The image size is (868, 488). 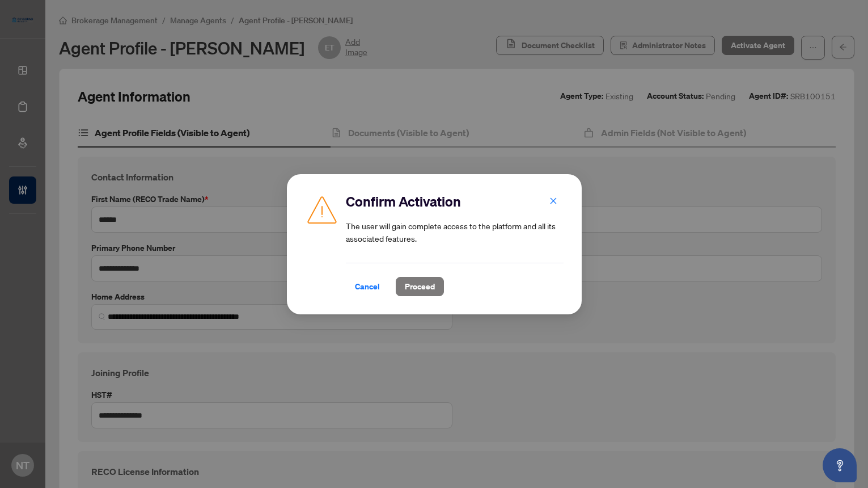 What do you see at coordinates (420, 286) in the screenshot?
I see `span: Proceed` at bounding box center [420, 286].